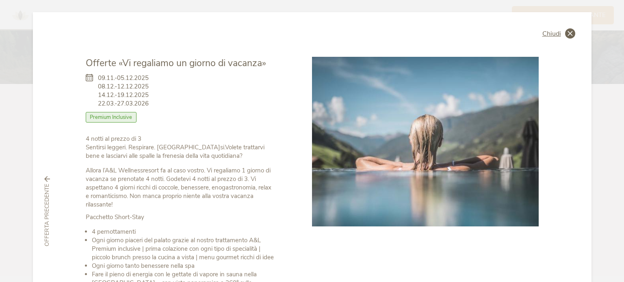 The width and height of the screenshot is (624, 282). What do you see at coordinates (181, 188) in the screenshot?
I see `p: Allora l’A&L Wellnessresort fa al caso vostro. Vi regaliamo 1 giorno di vacanza se prenotate 4 no...` at bounding box center [181, 188].